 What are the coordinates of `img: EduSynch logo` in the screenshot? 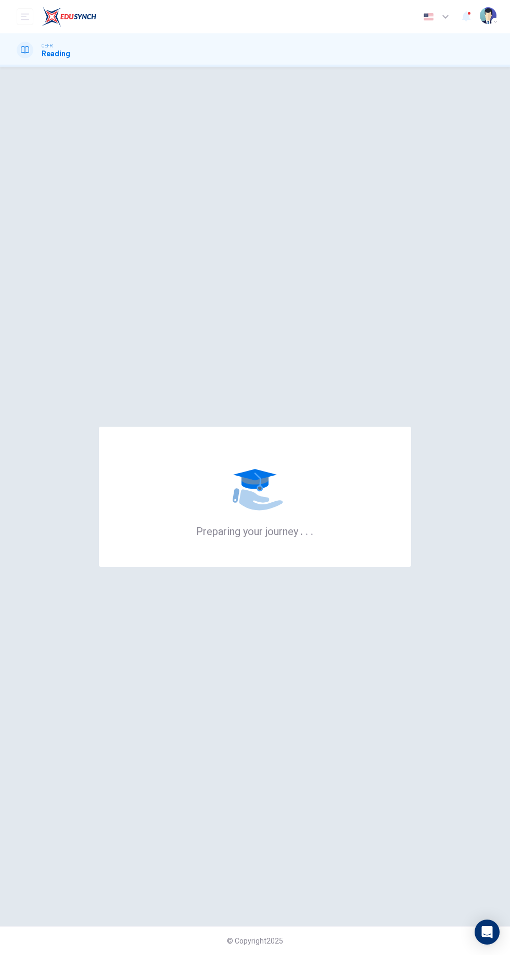 It's located at (69, 17).